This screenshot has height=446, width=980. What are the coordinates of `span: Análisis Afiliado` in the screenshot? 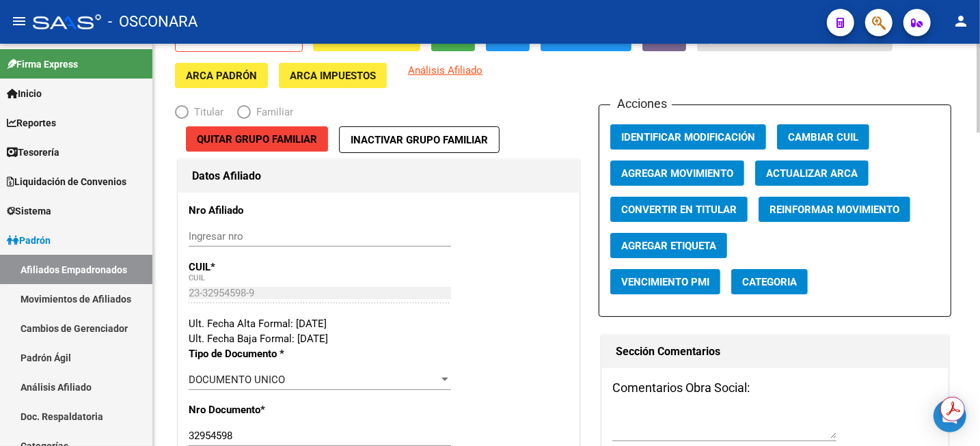 It's located at (445, 71).